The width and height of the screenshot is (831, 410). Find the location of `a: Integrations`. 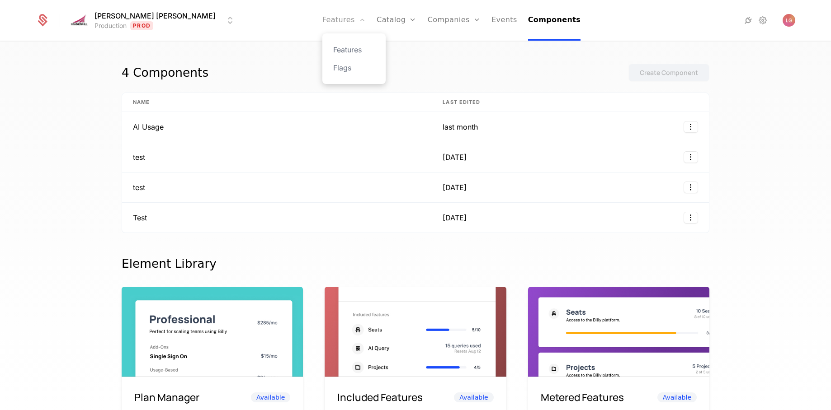

a: Integrations is located at coordinates (748, 20).